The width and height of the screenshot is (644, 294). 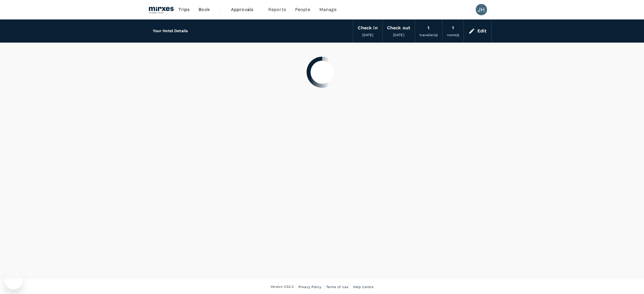 What do you see at coordinates (429, 35) in the screenshot?
I see `span: traveller(s)` at bounding box center [429, 35].